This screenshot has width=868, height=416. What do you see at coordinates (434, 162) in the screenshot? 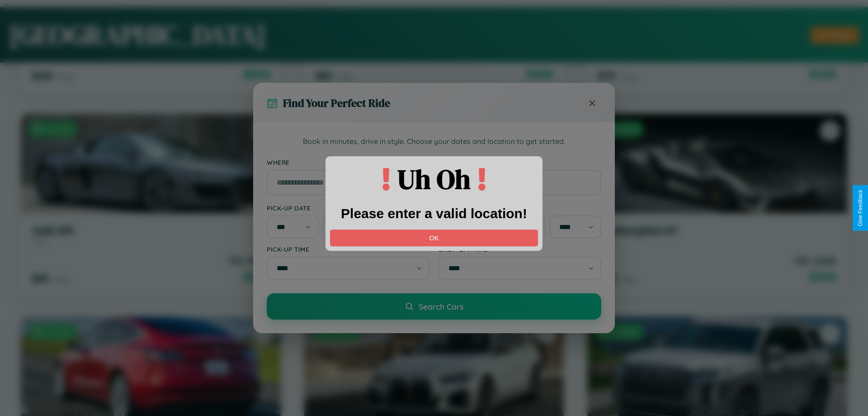
I see `label: Where` at bounding box center [434, 162].